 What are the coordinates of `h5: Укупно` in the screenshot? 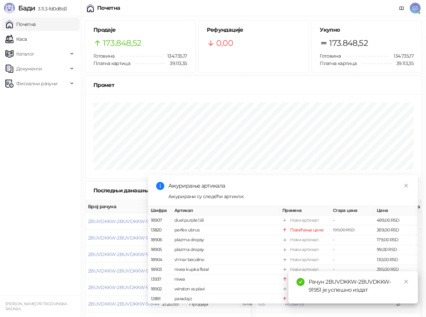 It's located at (367, 30).